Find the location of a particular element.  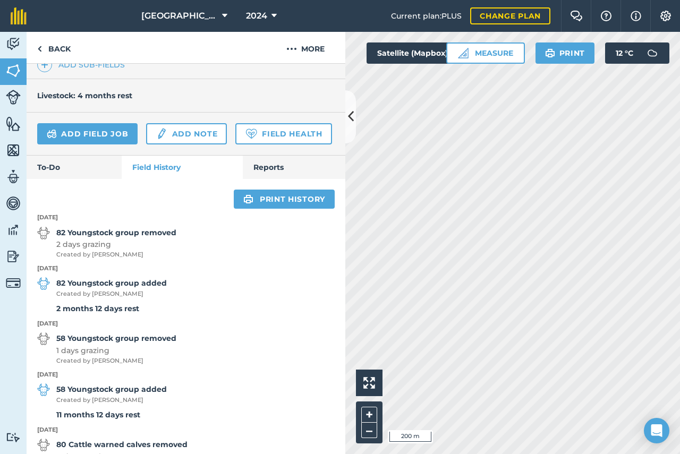

span: Current plan : PLUS is located at coordinates (426, 16).